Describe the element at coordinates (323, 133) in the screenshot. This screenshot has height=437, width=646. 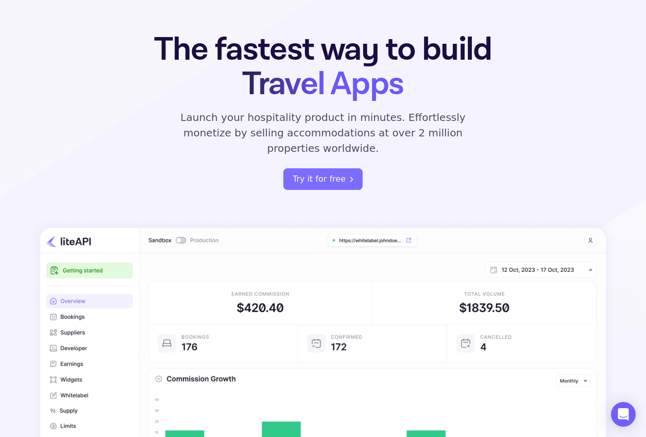
I see `p: Launch your hospitality product in minutes. Effortlessly monetize by selling accommodations at ov...` at that location.